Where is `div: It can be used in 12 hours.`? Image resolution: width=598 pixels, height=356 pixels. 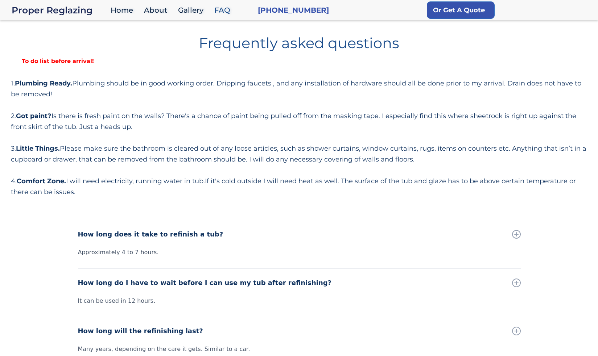 div: It can be used in 12 hours. is located at coordinates (299, 301).